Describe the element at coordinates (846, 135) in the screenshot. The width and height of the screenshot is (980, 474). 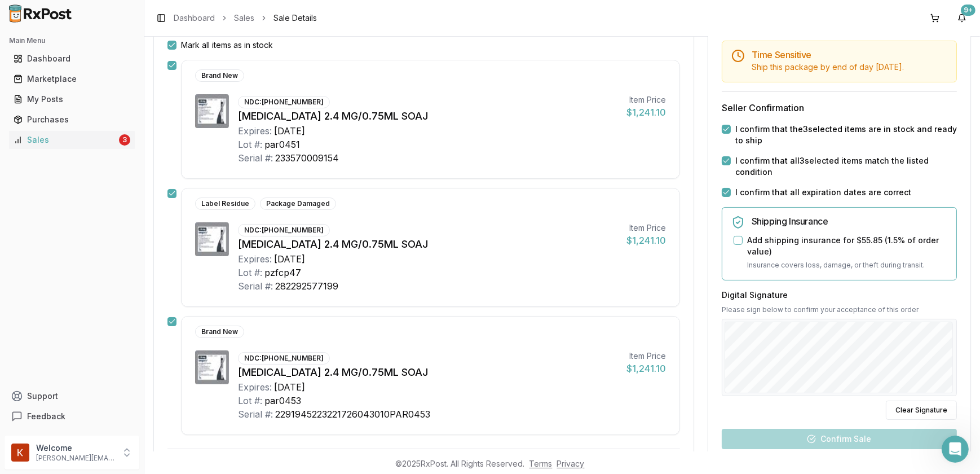
I see `label: I confirm that the 3 selected items are in stock and ready to ship` at that location.